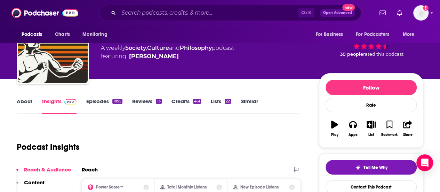  I want to click on span: rated this podcast, so click(383, 54).